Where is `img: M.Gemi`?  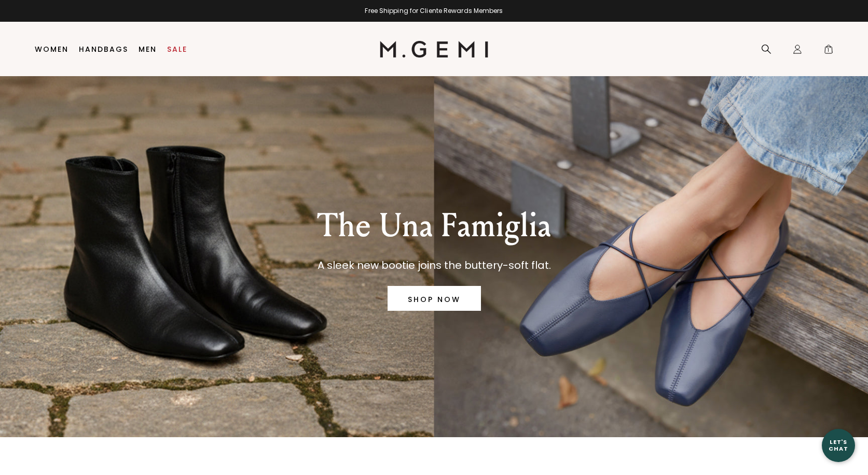 img: M.Gemi is located at coordinates (434, 49).